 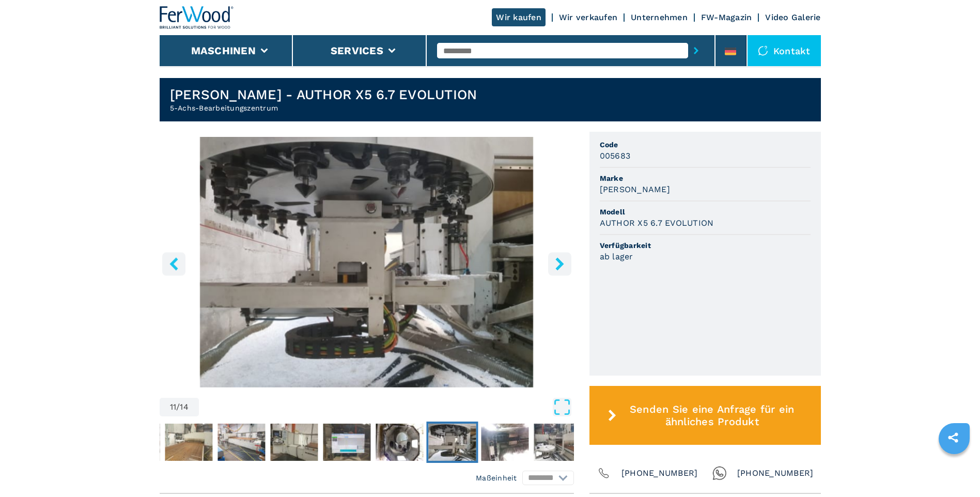 What do you see at coordinates (189, 442) in the screenshot?
I see `img: 03f4eec8b3a2c8b9678ea42463d190c7` at bounding box center [189, 442].